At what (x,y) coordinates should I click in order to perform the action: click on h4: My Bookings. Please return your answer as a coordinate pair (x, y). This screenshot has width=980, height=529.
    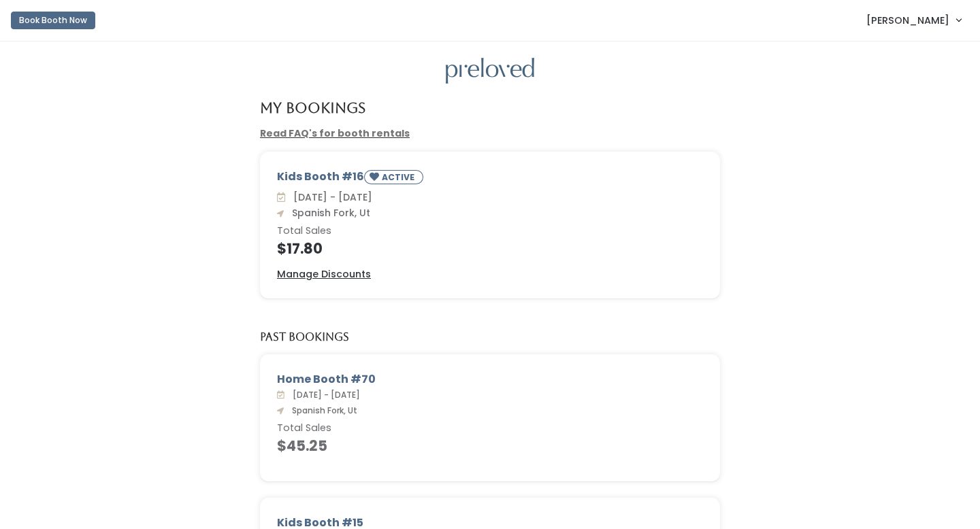
    Looking at the image, I should click on (313, 107).